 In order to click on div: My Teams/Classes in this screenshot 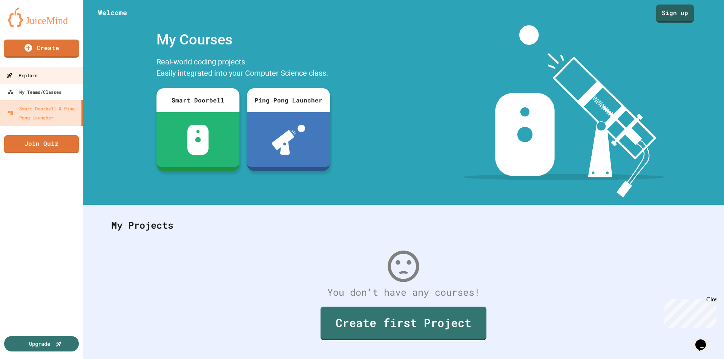, I will do `click(34, 92)`.